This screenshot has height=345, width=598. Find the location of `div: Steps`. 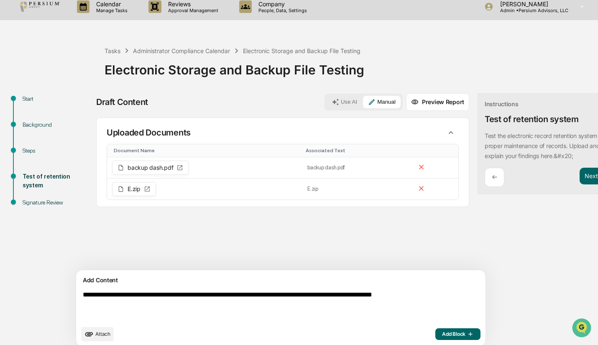

div: Steps is located at coordinates (57, 151).